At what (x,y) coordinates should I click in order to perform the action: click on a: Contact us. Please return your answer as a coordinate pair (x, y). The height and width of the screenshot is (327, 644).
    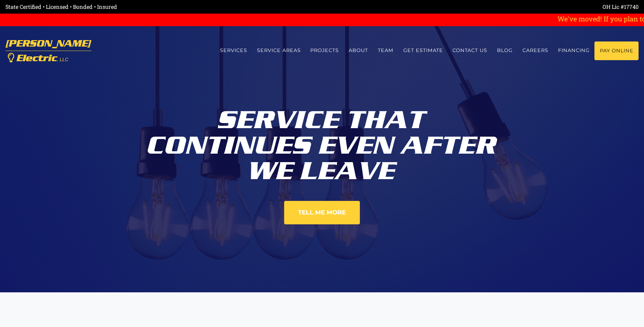
    Looking at the image, I should click on (470, 50).